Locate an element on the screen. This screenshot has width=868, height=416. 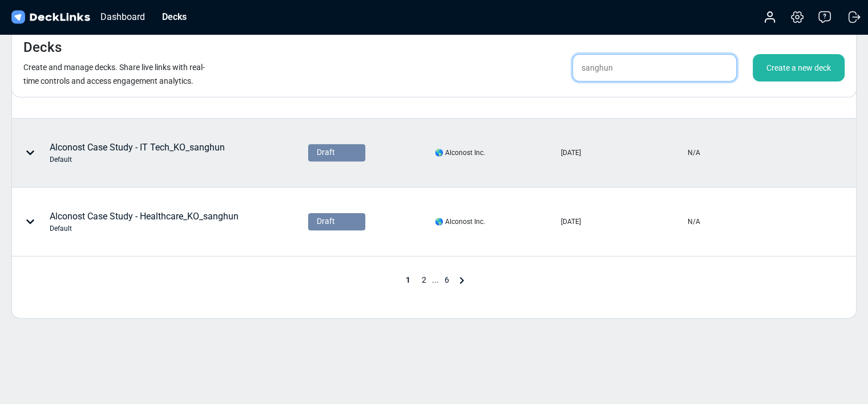
img: DeckLinks is located at coordinates (50, 17).